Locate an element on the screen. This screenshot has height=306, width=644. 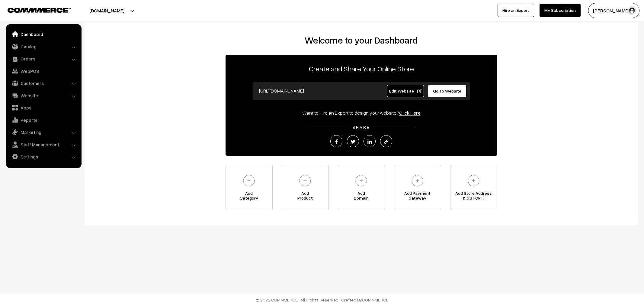
a: Marketing is located at coordinates (43, 132).